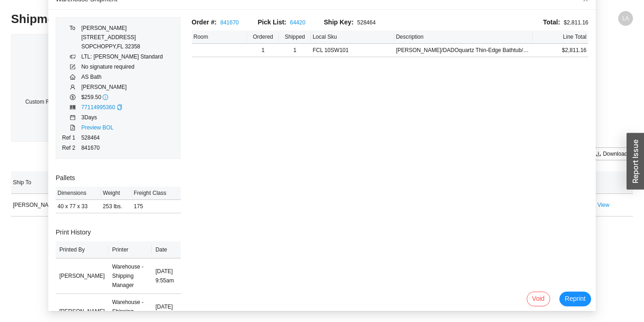 This screenshot has width=644, height=322. I want to click on span: info-circle, so click(105, 97).